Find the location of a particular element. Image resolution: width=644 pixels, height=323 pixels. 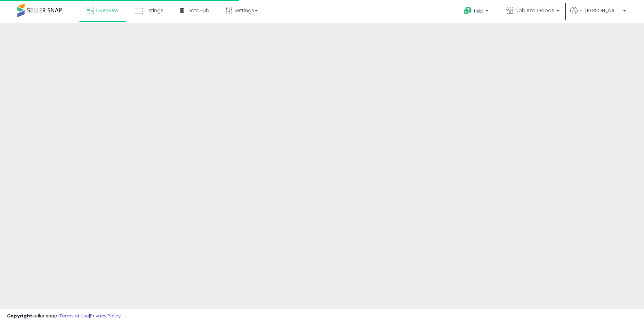

span: Listings is located at coordinates (155, 11).